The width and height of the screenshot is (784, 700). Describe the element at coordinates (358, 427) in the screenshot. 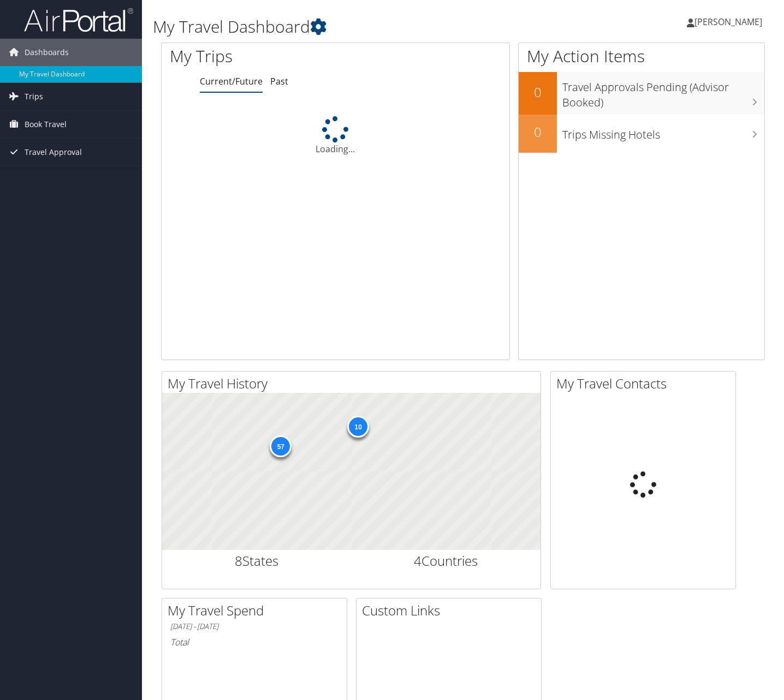

I see `div: 10` at that location.